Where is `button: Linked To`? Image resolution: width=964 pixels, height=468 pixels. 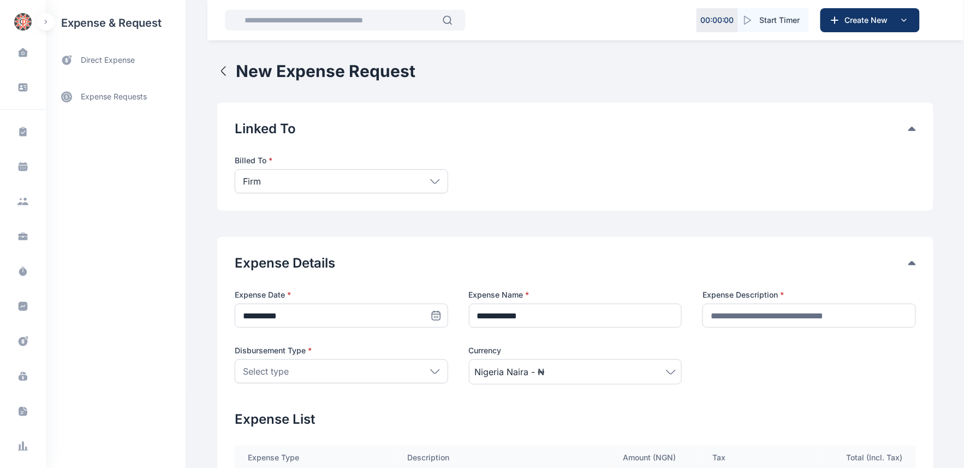 button: Linked To is located at coordinates (571, 129).